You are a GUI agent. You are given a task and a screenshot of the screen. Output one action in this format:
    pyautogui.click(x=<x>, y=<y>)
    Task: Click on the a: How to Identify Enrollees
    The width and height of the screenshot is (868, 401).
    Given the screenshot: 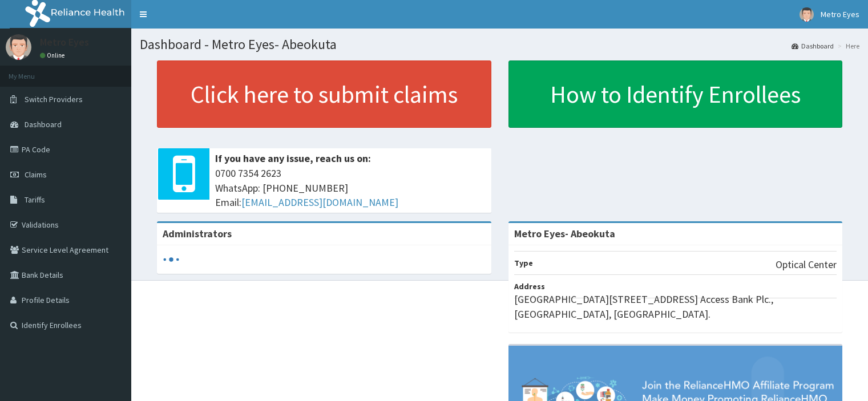 What is the action you would take?
    pyautogui.click(x=676, y=94)
    